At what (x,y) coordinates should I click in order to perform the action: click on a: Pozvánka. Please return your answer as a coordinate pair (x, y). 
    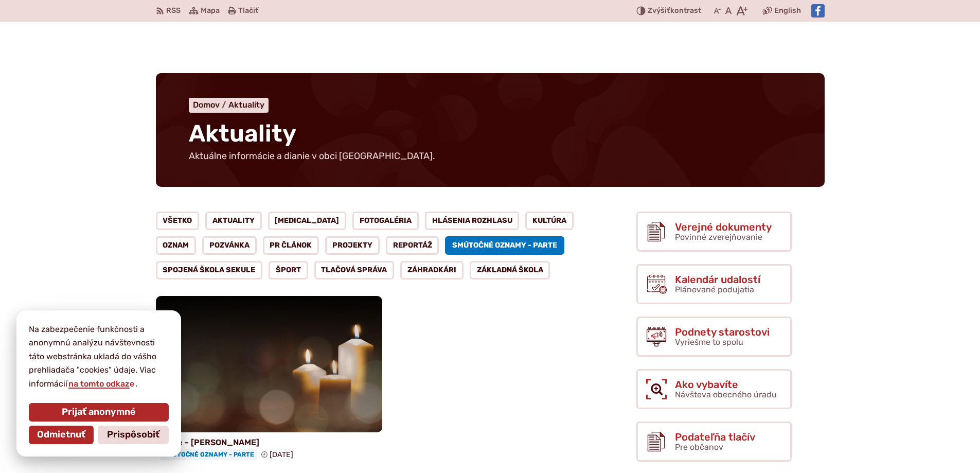
    Looking at the image, I should click on (229, 246).